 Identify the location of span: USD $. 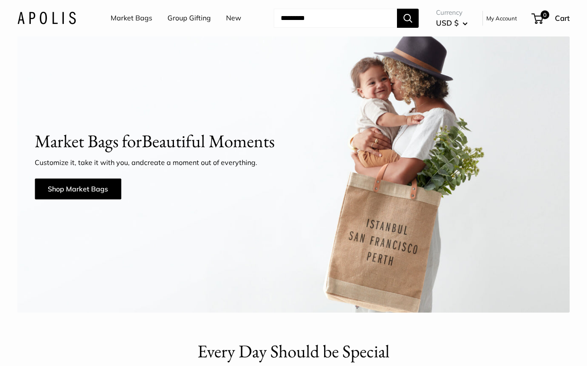
(447, 23).